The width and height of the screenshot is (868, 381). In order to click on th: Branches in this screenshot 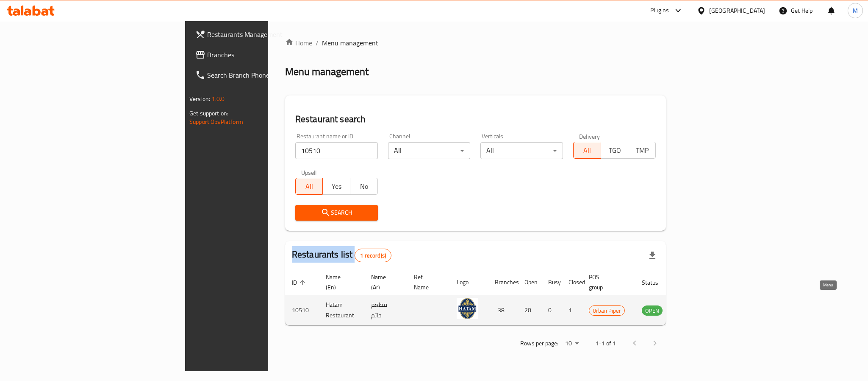, I will do `click(503, 282)`.